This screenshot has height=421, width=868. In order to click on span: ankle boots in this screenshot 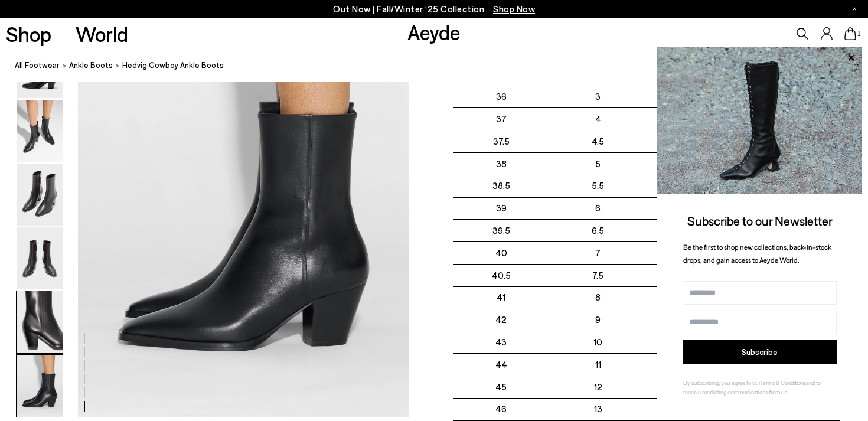, I will do `click(91, 65)`.